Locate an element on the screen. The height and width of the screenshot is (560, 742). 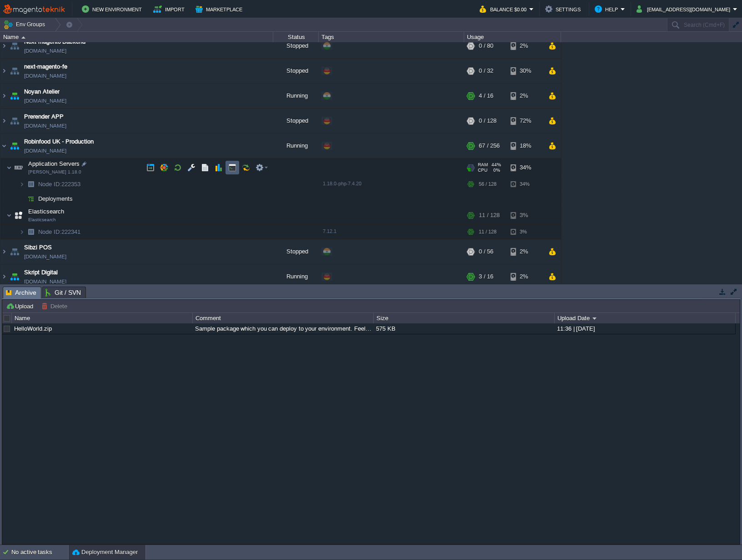
span: Prerender APP is located at coordinates (44, 116).